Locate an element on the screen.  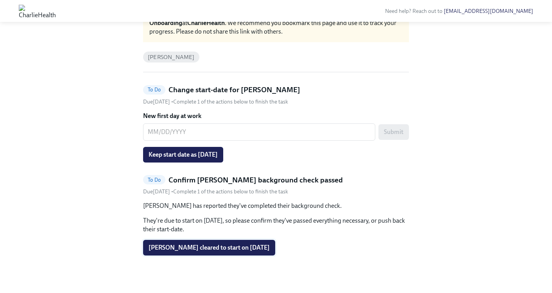
strong: CharlieHealth is located at coordinates (206, 23).